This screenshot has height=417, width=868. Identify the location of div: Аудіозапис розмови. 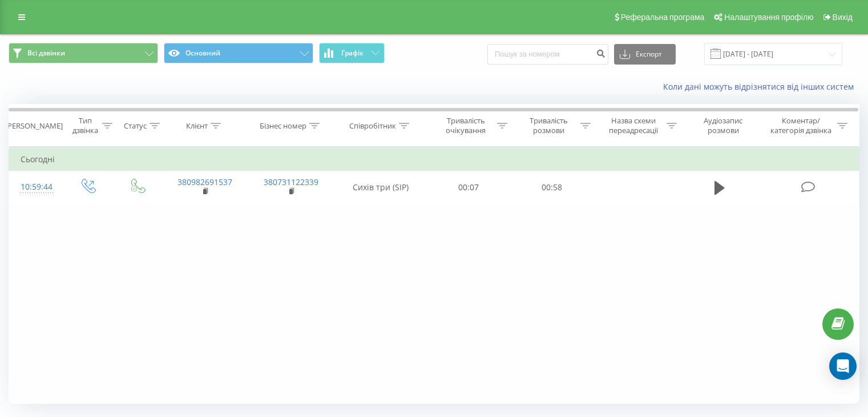
(723, 126).